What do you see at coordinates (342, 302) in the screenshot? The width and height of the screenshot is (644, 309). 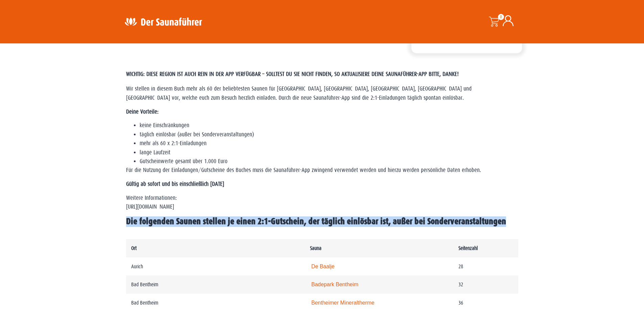 I see `a: Bentheimer Mineraltherme` at bounding box center [342, 302].